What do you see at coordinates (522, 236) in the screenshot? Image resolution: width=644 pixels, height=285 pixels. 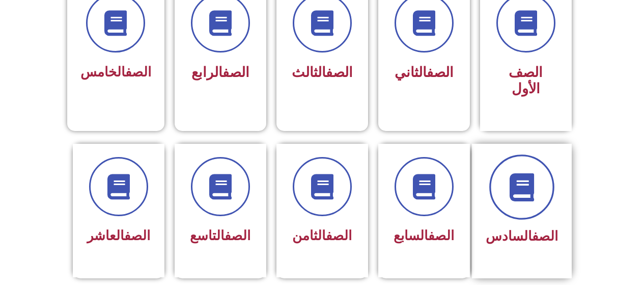 I see `span: السادس` at bounding box center [522, 236].